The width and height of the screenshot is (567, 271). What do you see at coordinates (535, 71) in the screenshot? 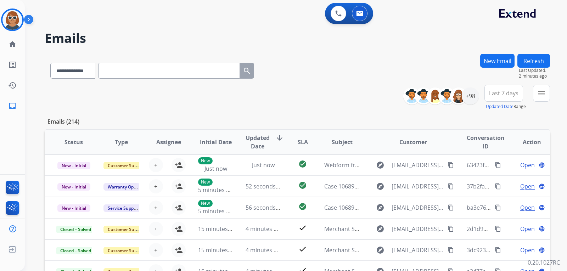
I see `span: Last Updated:` at bounding box center [535, 71].